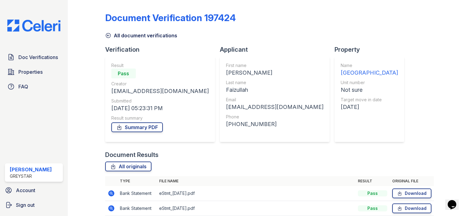 This screenshot has width=471, height=216. What do you see at coordinates (137, 181) in the screenshot?
I see `th: Type` at bounding box center [137, 181].